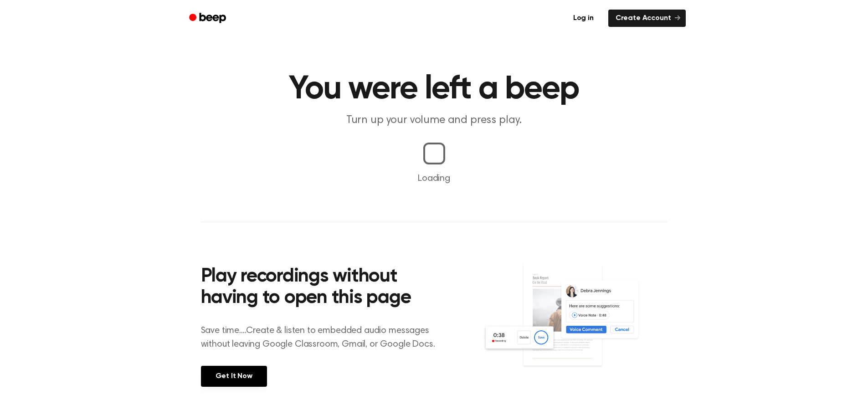 The image size is (868, 415). Describe the element at coordinates (324, 338) in the screenshot. I see `p: Save time....Create & listen to embedded audio messages without leaving Google Classroom, Gmail, ...` at that location.